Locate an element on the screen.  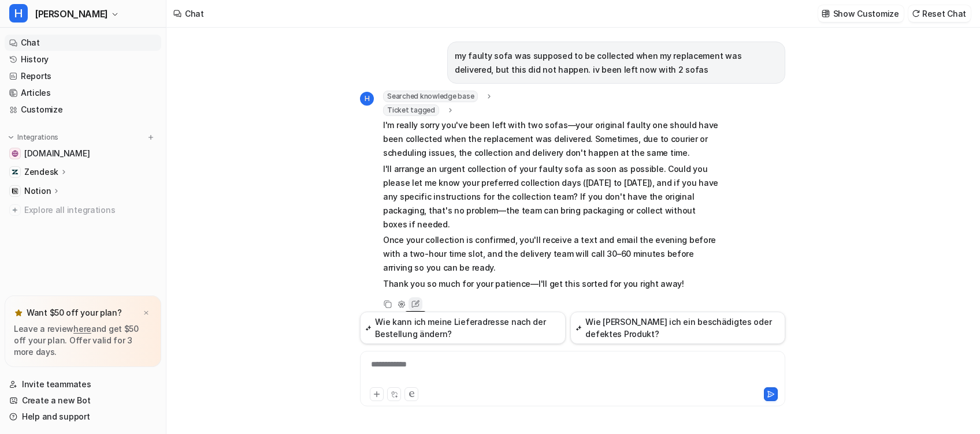
img: explore all integrations is located at coordinates (15, 210).